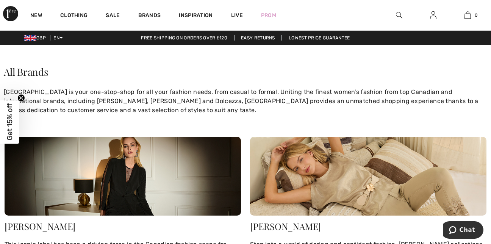 This screenshot has height=244, width=491. I want to click on img: My Bag, so click(467, 15).